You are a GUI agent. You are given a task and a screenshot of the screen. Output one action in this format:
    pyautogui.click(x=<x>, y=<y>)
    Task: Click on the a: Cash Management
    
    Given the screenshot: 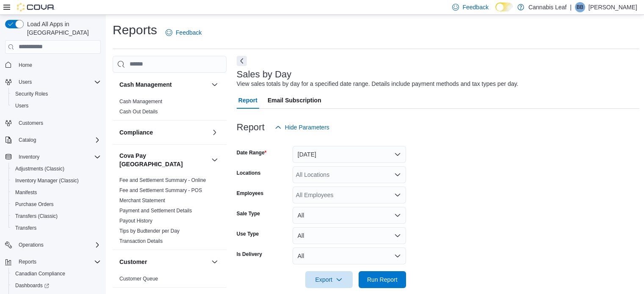 What is the action you would take?
    pyautogui.click(x=141, y=102)
    